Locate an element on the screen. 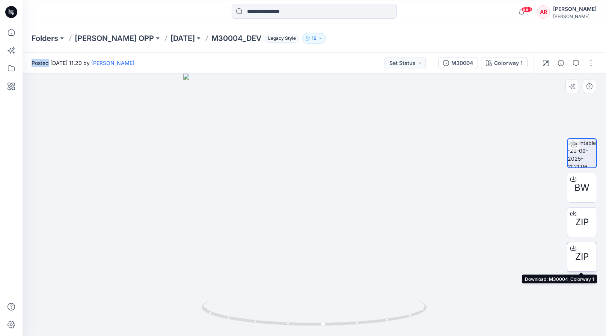 This screenshot has width=606, height=336. span: Legacy Style is located at coordinates (282, 38).